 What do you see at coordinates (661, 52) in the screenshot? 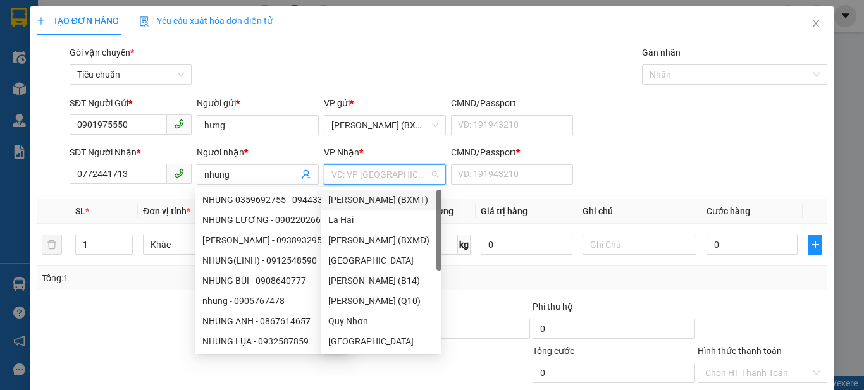
I see `label: Gán nhãn` at bounding box center [661, 52].